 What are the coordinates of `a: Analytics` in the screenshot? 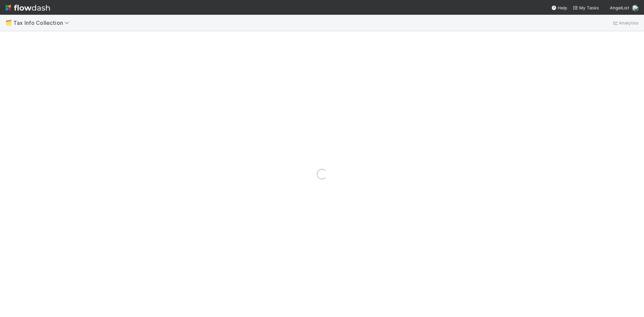 It's located at (625, 23).